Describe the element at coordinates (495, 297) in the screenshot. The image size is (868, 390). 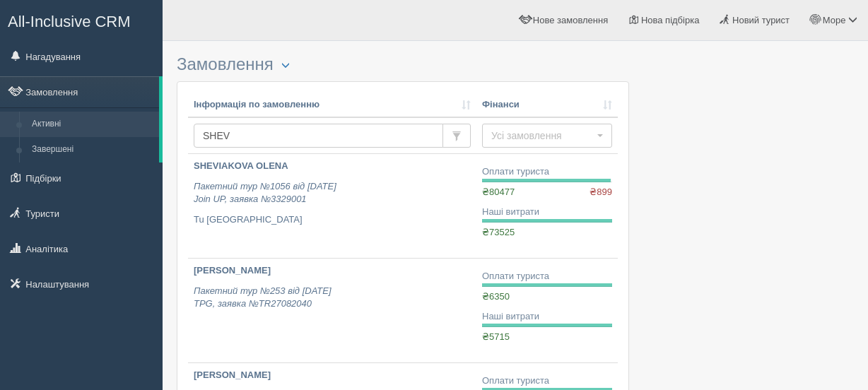
I see `span: ₴6350` at that location.